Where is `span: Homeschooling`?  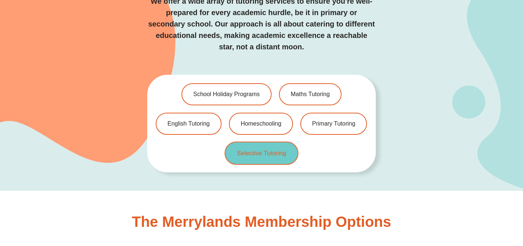
span: Homeschooling is located at coordinates (261, 124).